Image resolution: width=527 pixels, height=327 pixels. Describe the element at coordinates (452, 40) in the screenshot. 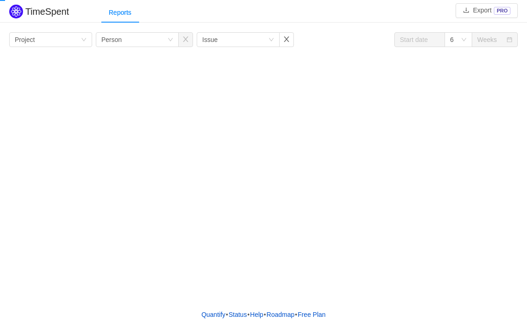

I see `div: 6` at that location.